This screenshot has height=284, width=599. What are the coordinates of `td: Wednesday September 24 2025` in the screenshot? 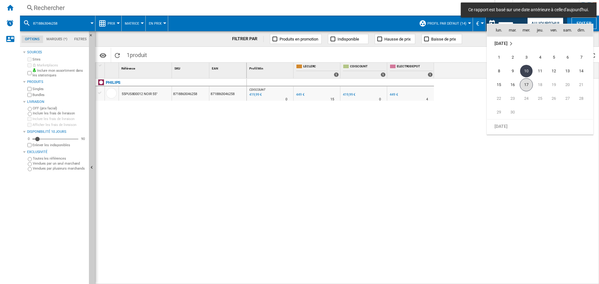 It's located at (526, 99).